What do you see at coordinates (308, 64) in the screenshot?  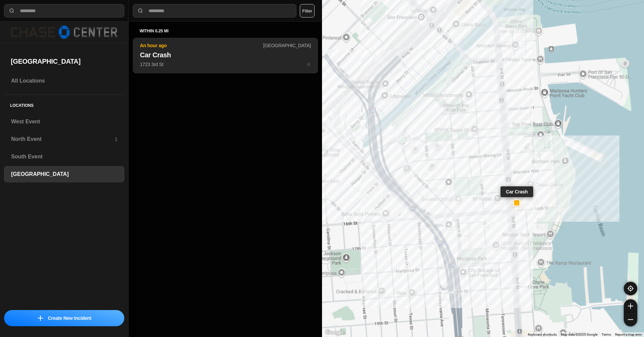 I see `span: star` at bounding box center [308, 64].